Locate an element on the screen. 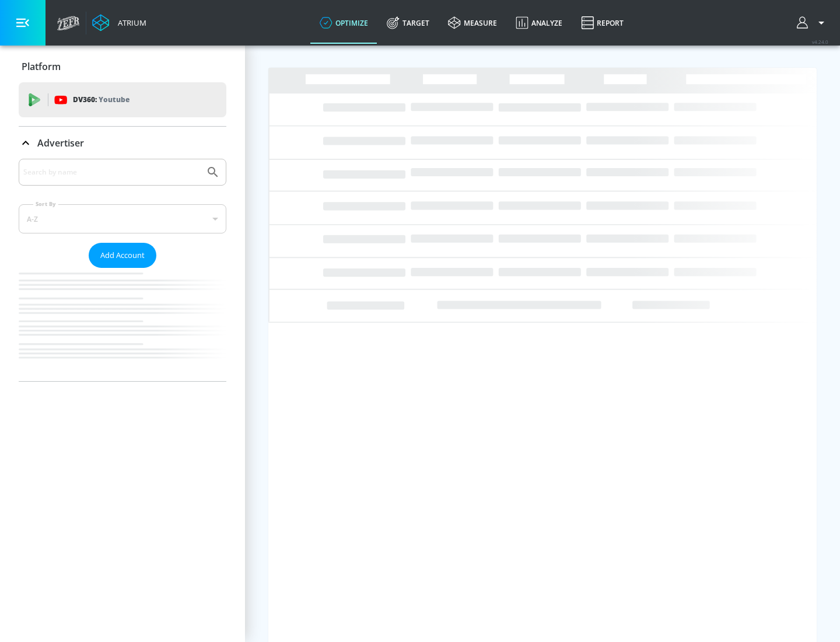 The image size is (840, 642). span: v 4.24.0 is located at coordinates (820, 42).